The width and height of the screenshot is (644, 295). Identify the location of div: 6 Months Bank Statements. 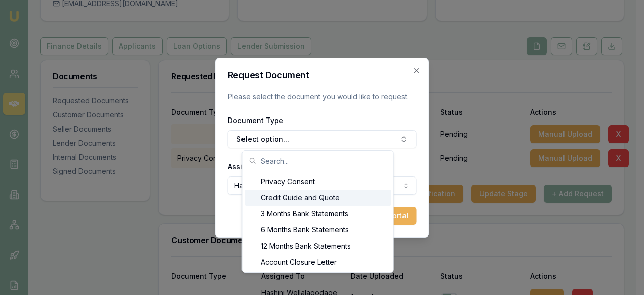
(318, 230).